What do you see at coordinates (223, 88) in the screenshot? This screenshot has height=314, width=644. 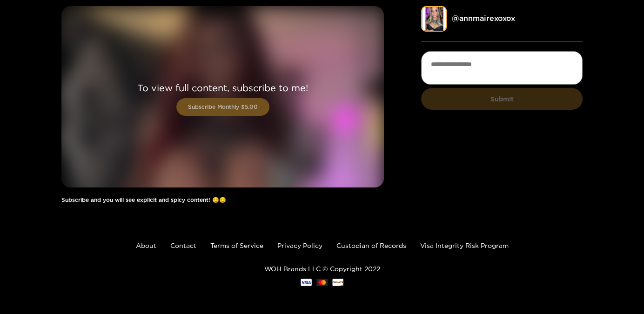 I see `p: To view full content, subscribe to me!` at bounding box center [223, 88].